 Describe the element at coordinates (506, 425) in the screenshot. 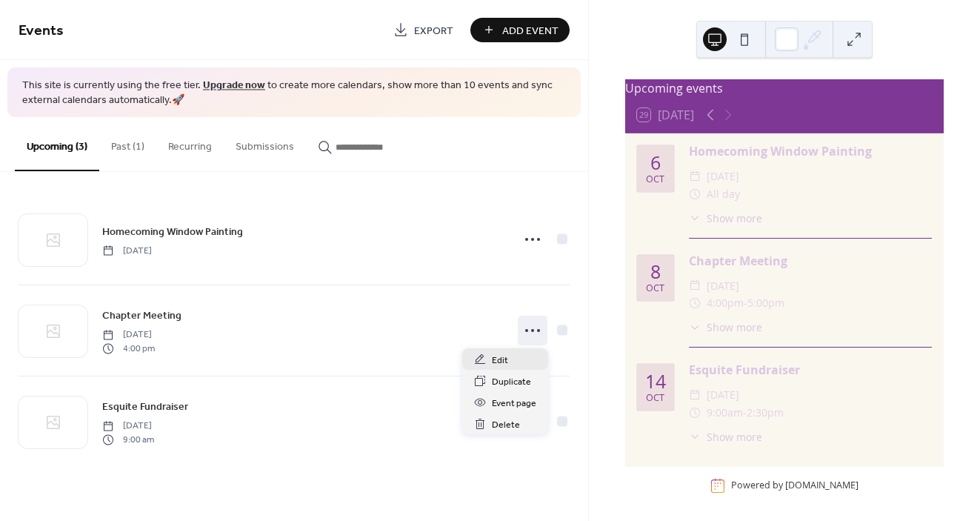

I see `span: Delete` at that location.